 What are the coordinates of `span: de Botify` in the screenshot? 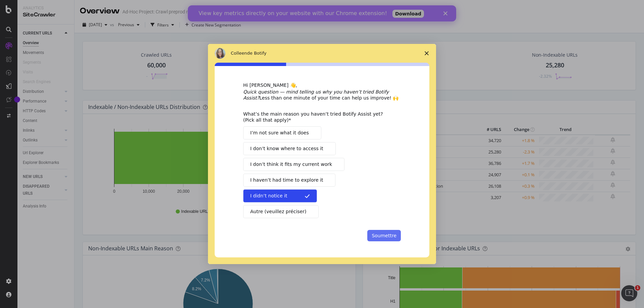 It's located at (257, 53).